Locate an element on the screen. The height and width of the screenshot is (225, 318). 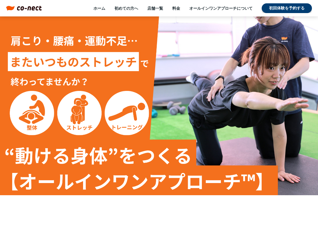
a: 初めての方へ is located at coordinates (126, 8).